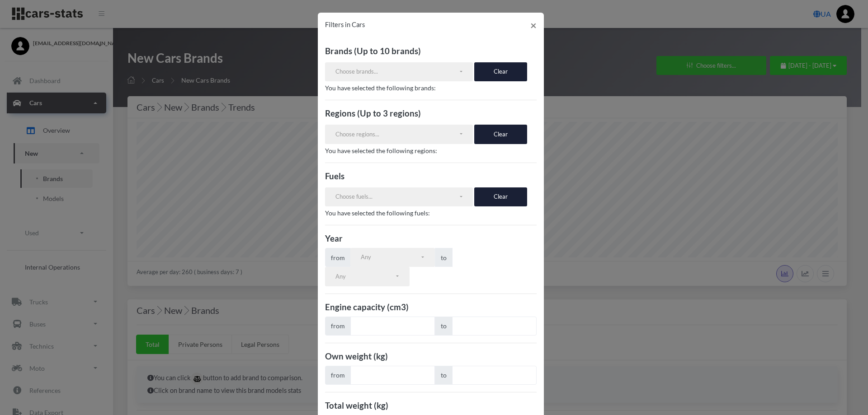  I want to click on span: Filters in Cars, so click(345, 25).